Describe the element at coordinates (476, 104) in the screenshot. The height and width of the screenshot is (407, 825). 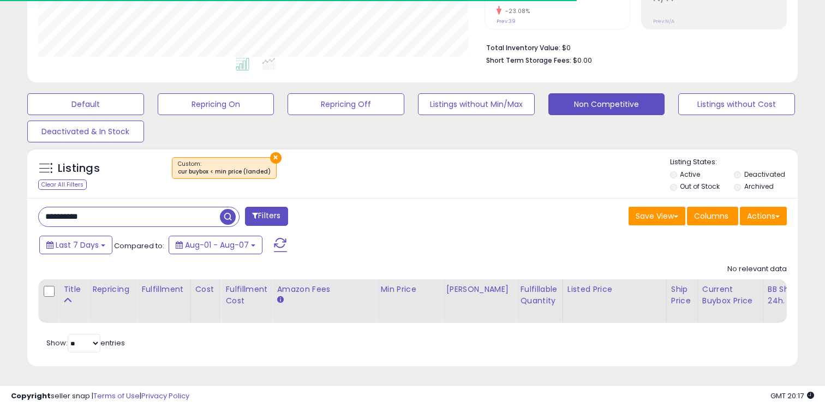
I see `button: Listings without Min/Max` at that location.